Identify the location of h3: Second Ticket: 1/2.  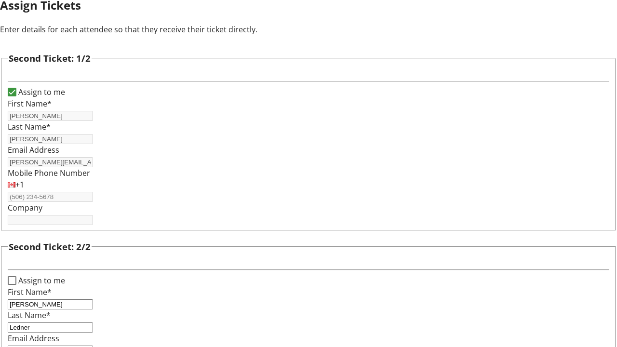
(50, 58).